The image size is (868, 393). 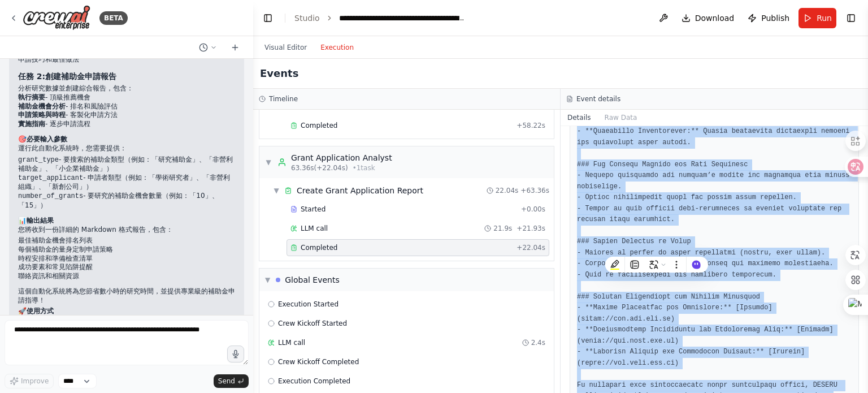 What do you see at coordinates (40, 311) in the screenshot?
I see `strong: 使用方式` at bounding box center [40, 311].